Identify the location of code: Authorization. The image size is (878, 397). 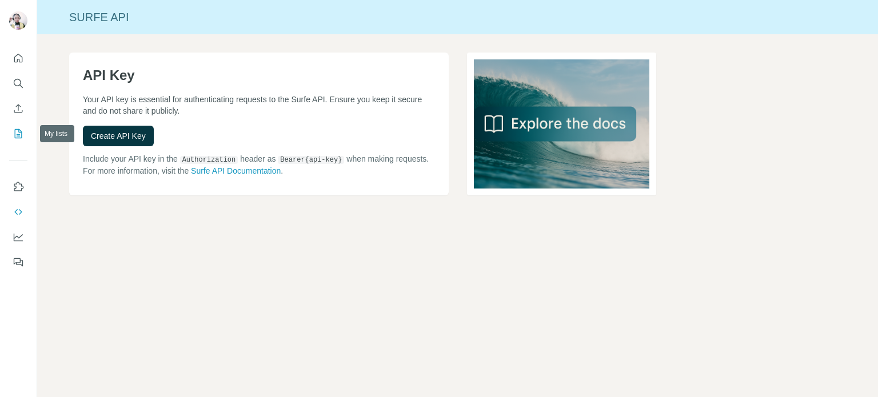
(209, 160).